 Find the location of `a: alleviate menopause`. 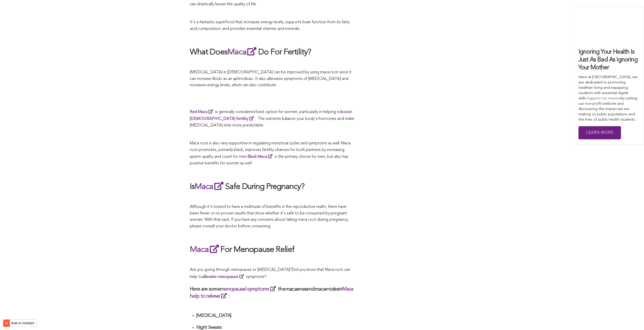

a: alleviate menopause is located at coordinates (224, 277).